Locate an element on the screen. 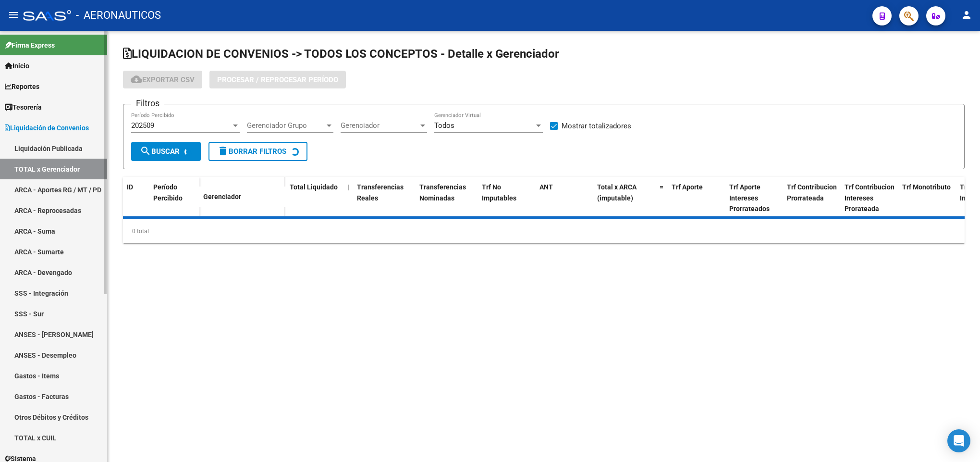  span: Todos is located at coordinates (444, 125).